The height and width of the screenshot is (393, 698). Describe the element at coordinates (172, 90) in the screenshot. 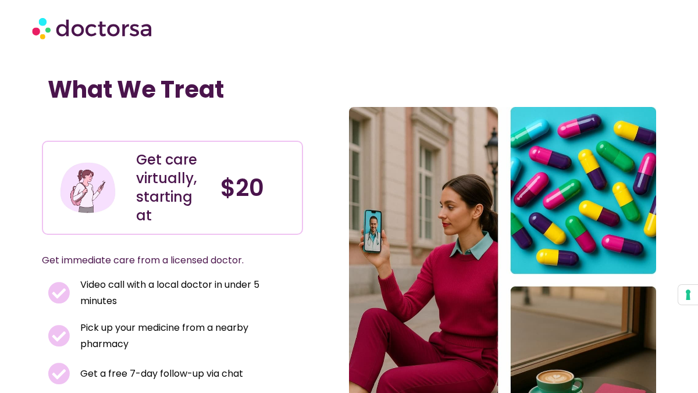

I see `h1: What We Treat` at that location.